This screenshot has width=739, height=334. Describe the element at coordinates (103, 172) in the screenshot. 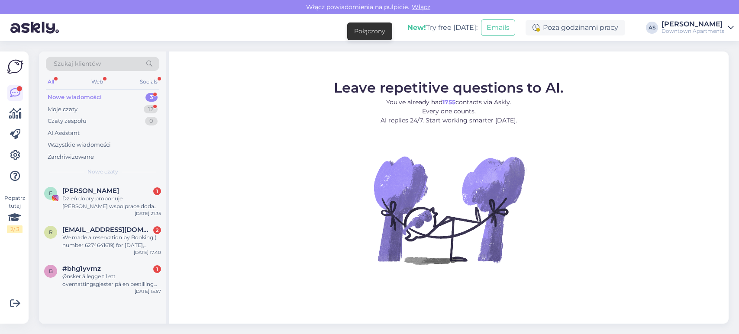

I see `span: Nowe czaty` at that location.